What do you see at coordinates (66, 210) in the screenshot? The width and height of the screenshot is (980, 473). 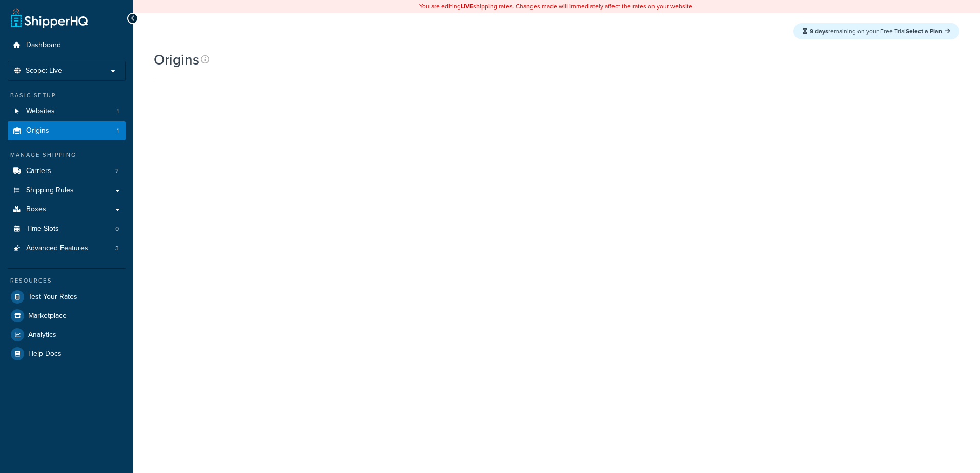 I see `li: Boxes` at bounding box center [66, 210].